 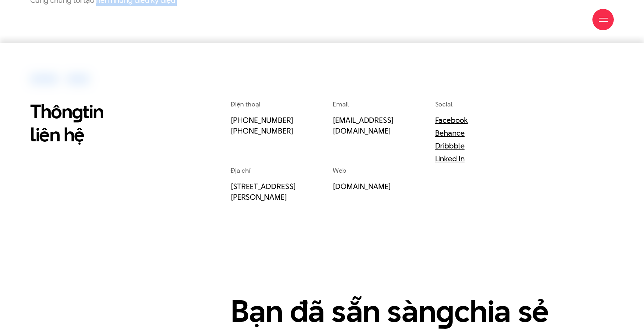 I want to click on a: Dribbble, so click(x=450, y=146).